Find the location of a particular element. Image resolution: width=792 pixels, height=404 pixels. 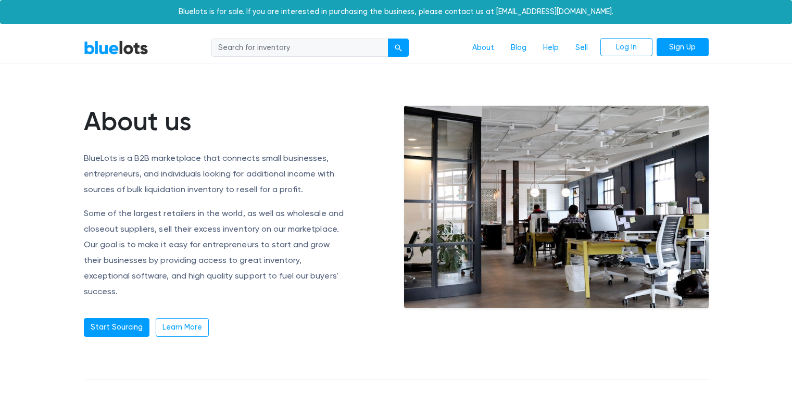

p: BlueLots is a B2B marketplace that connects small businesses, entrepreneurs, and individuals look... is located at coordinates (215, 174).